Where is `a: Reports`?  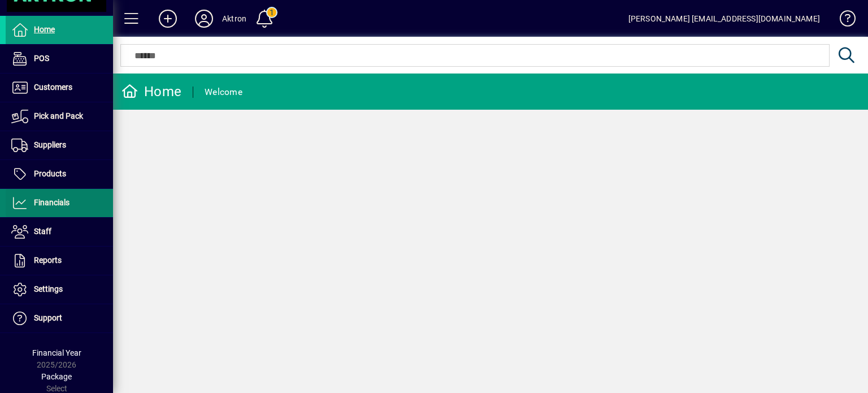
a: Reports is located at coordinates (59, 261).